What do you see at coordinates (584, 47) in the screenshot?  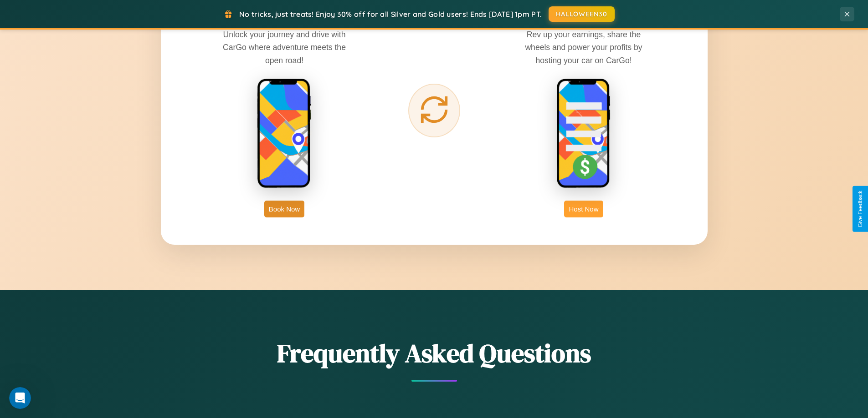 I see `p: Rev up your earnings, share the wheels and power your profits by hosting your car on CarGo!` at bounding box center [584, 47].